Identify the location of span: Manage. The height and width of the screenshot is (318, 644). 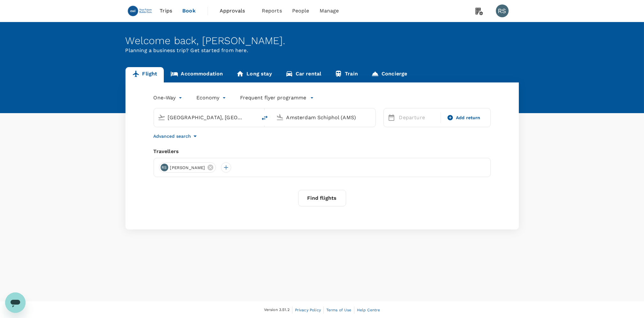
(329, 11).